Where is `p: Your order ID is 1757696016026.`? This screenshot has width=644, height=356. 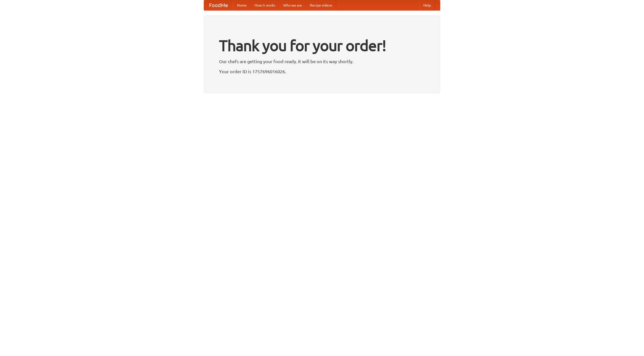 p: Your order ID is 1757696016026. is located at coordinates (322, 72).